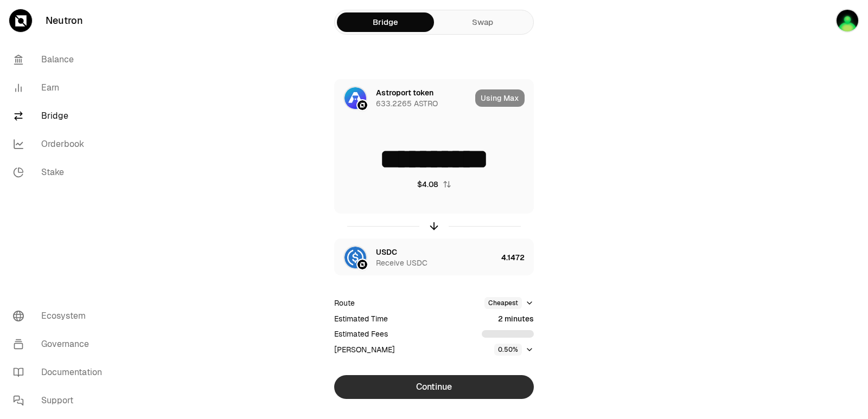 This screenshot has height=419, width=868. Describe the element at coordinates (361, 319) in the screenshot. I see `div: Estimated Time` at that location.